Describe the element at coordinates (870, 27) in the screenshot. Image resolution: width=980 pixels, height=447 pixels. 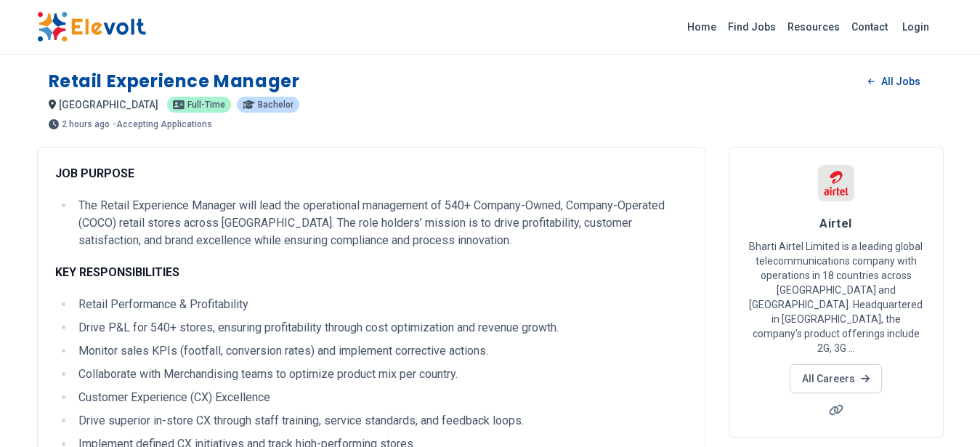
I see `a: Contact` at that location.